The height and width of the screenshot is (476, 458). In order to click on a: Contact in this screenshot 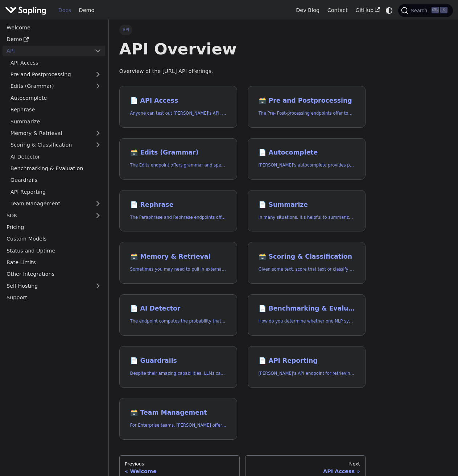, I will do `click(338, 10)`.